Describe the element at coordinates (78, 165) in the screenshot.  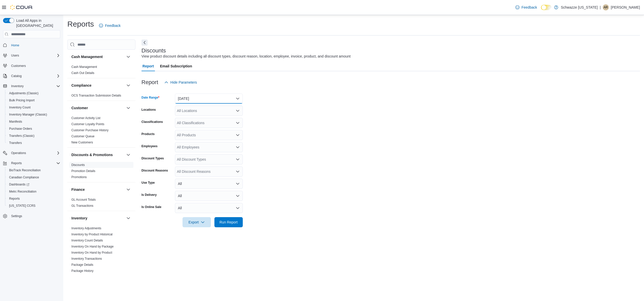
I see `span: Discounts` at that location.